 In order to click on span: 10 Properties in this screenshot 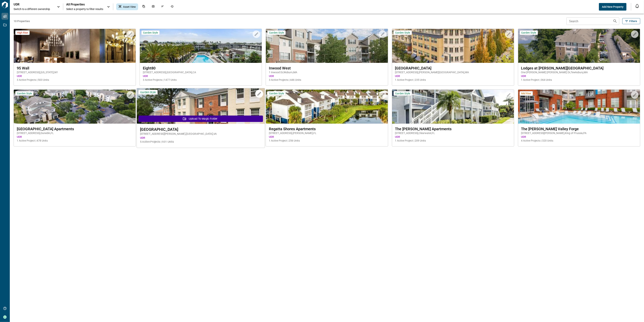, I will do `click(289, 21)`.